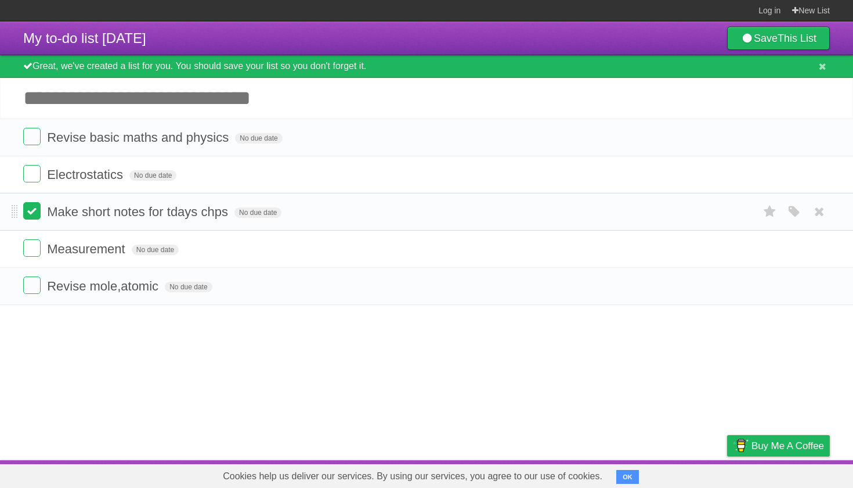 The image size is (853, 488). I want to click on a: Buy me a coffee, so click(779, 445).